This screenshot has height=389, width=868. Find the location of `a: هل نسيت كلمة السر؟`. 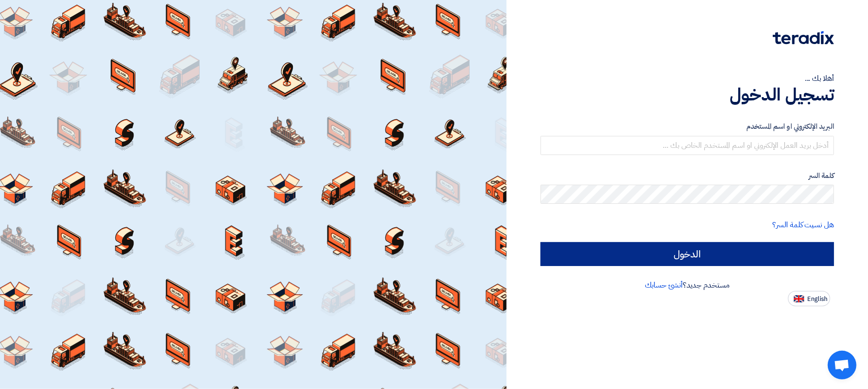

a: هل نسيت كلمة السر؟ is located at coordinates (804, 225).